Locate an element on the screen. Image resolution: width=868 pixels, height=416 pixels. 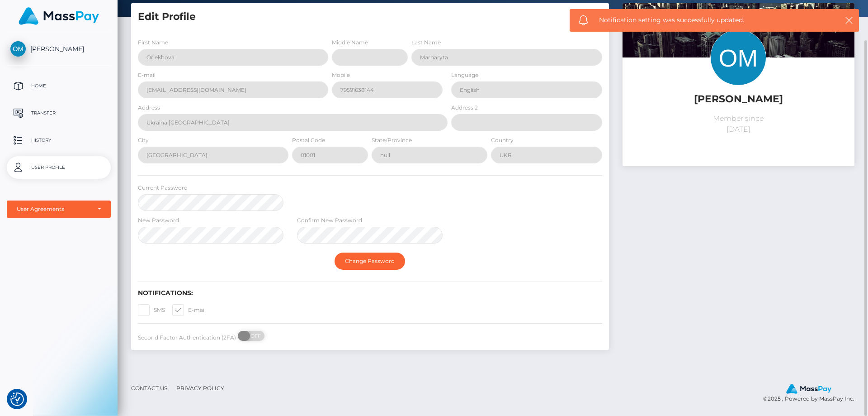
label: New Password is located at coordinates (158, 220).